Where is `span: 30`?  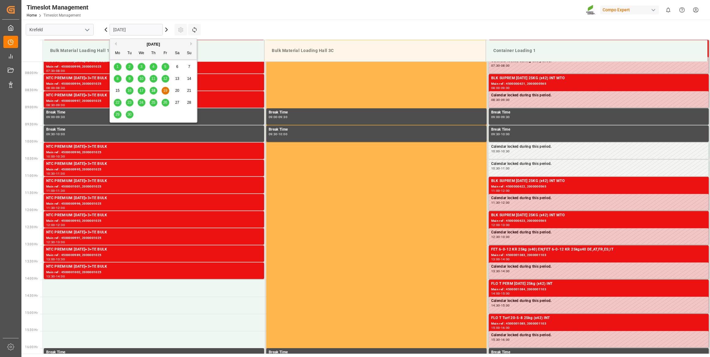 span: 30 is located at coordinates (129, 114).